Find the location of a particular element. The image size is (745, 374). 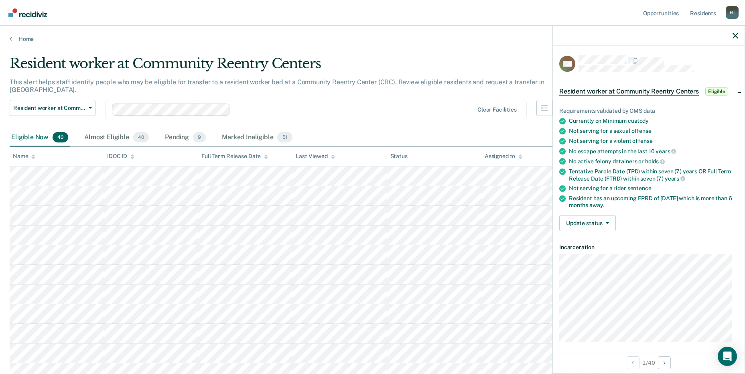

div: Status is located at coordinates (399, 156).